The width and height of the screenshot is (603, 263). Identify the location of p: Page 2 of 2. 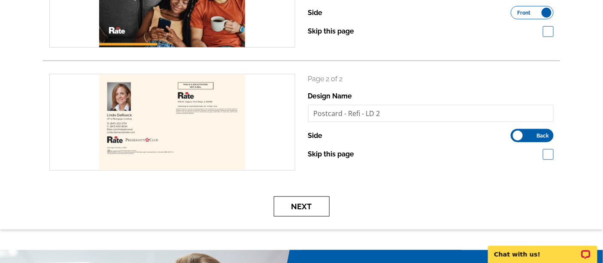
(431, 79).